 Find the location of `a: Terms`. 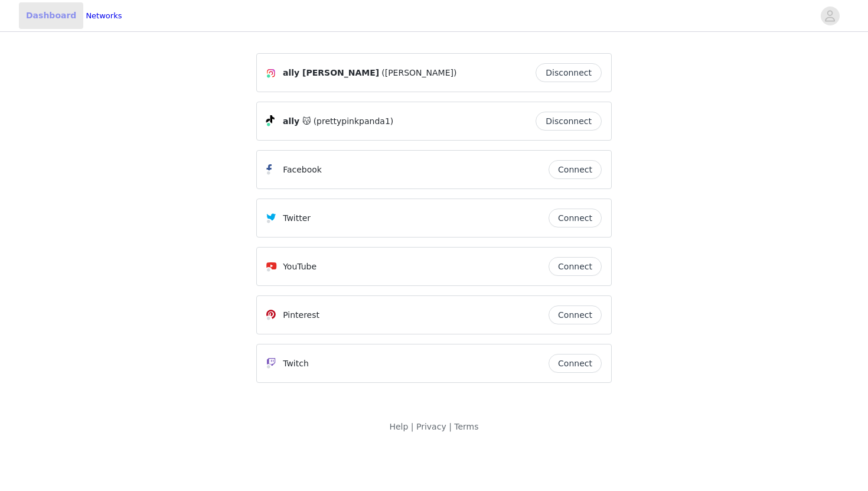

a: Terms is located at coordinates (466, 426).